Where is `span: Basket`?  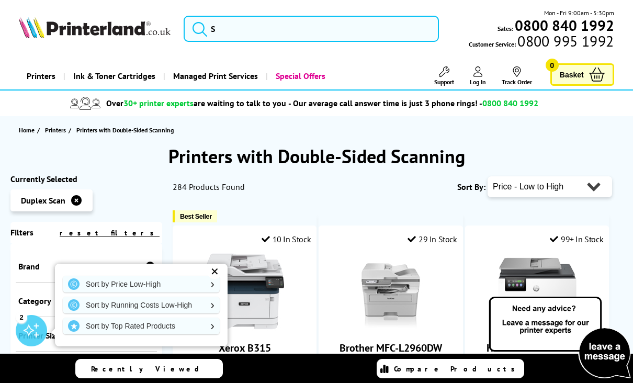
span: Basket is located at coordinates (572, 74).